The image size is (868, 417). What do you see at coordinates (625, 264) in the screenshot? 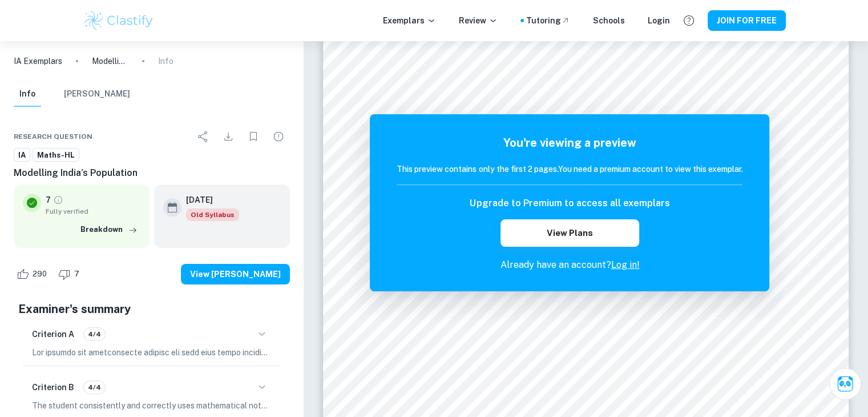
I see `a: Log in!` at bounding box center [625, 264].